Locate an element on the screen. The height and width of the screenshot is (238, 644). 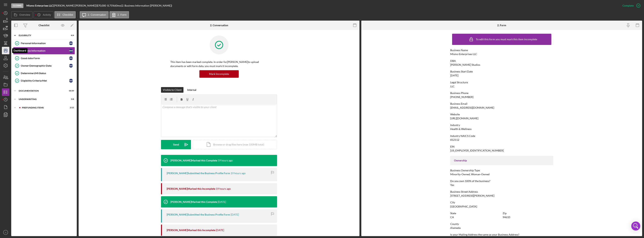
div: County is located at coordinates (502, 224).